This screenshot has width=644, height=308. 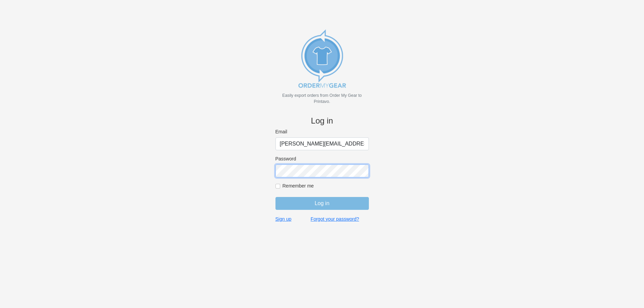 What do you see at coordinates (322, 204) in the screenshot?
I see `input: Log in` at bounding box center [322, 204].